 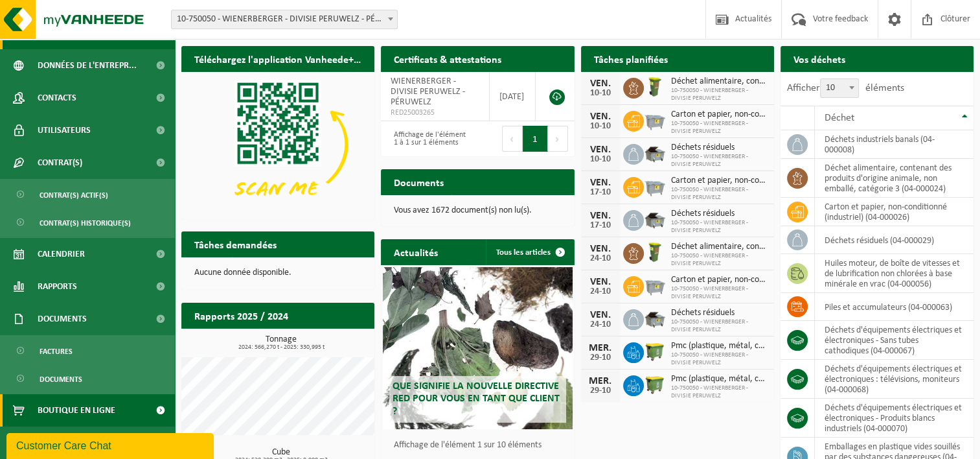 What do you see at coordinates (419, 181) in the screenshot?
I see `h2: Documents` at bounding box center [419, 181].